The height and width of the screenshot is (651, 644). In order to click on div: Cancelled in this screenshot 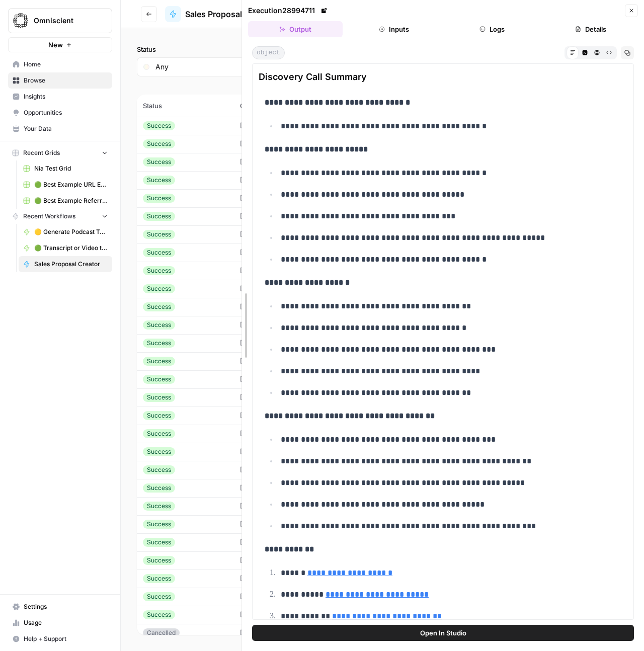, I will do `click(161, 633)`.